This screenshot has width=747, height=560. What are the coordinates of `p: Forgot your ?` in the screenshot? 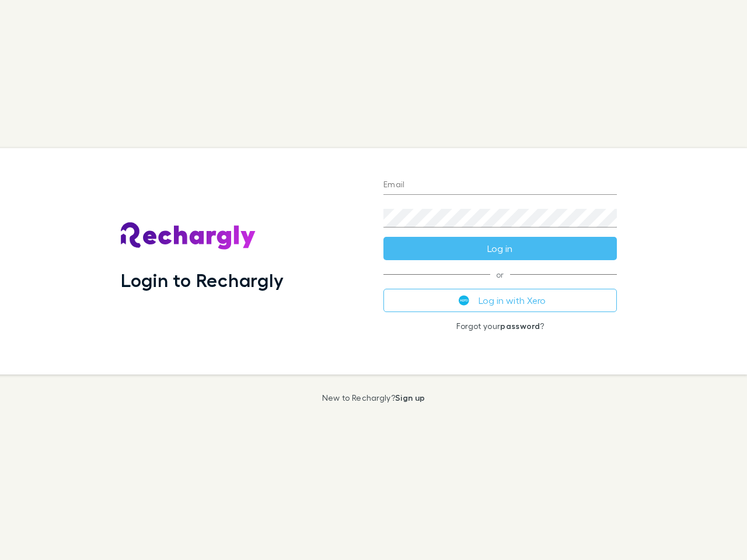 It's located at (500, 326).